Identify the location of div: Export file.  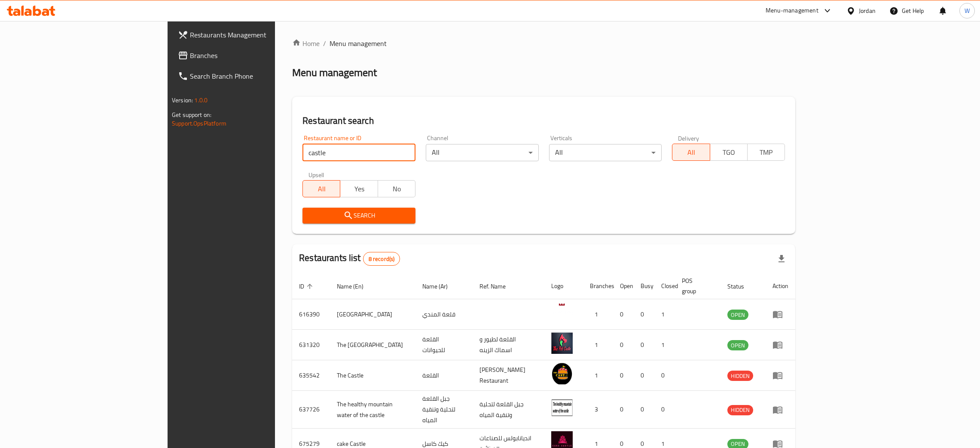
(781, 258).